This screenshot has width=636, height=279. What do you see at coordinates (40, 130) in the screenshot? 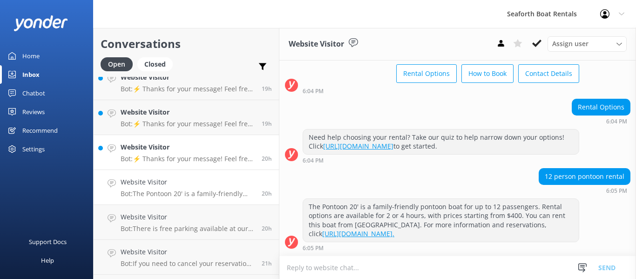
I see `div: Recommend` at bounding box center [40, 130].